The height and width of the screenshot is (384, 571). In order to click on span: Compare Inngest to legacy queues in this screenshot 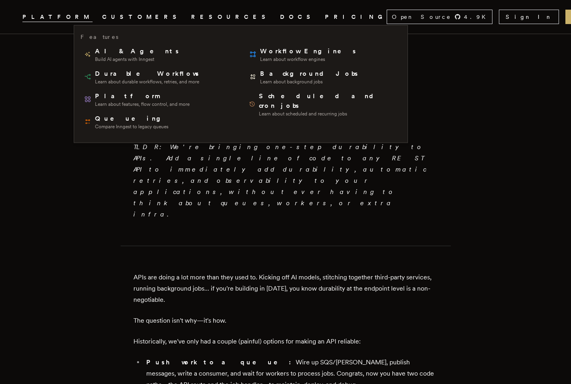, I will do `click(131, 127)`.